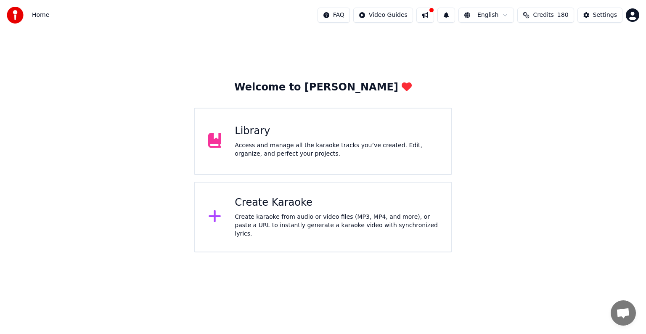 This screenshot has width=646, height=334. Describe the element at coordinates (336, 131) in the screenshot. I see `div: Library` at that location.